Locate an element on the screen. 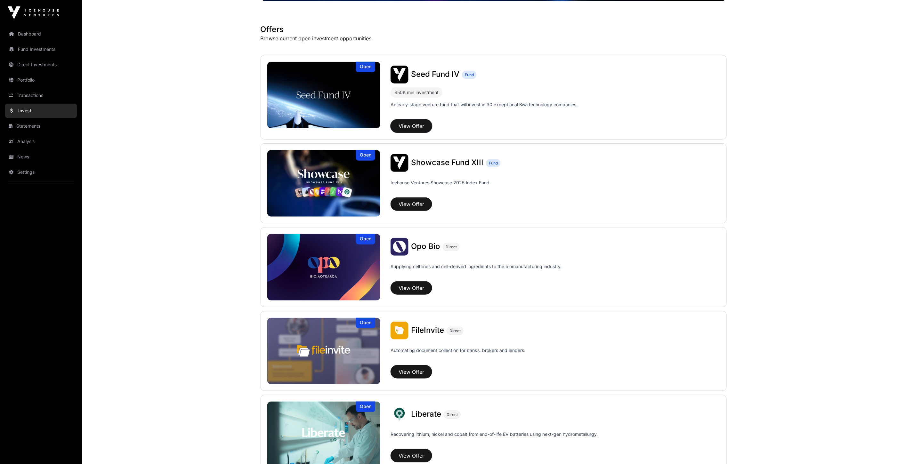 This screenshot has height=464, width=905. div: $50K min investment is located at coordinates (417, 93).